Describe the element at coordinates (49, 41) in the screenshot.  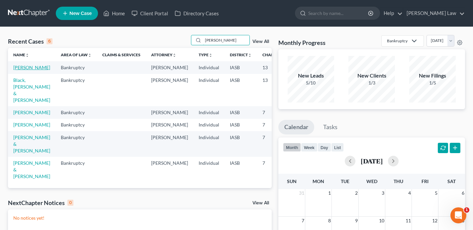
I see `div: 6` at that location.